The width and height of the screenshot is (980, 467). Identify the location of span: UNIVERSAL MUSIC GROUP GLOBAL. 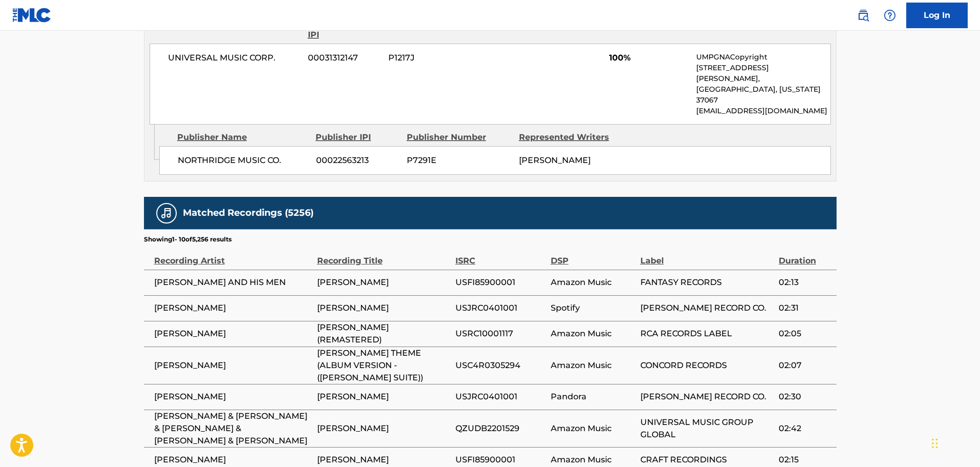
(707, 429).